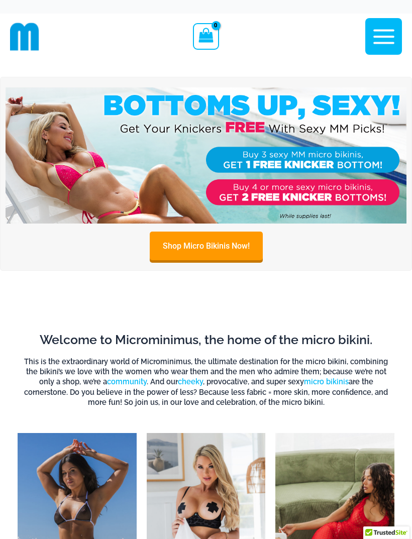 This screenshot has height=539, width=412. What do you see at coordinates (205, 36) in the screenshot?
I see `a: View Shopping Cart, empty` at bounding box center [205, 36].